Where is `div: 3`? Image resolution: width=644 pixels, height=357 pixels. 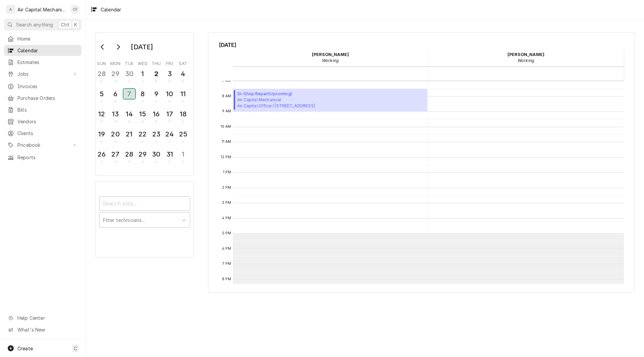 div: 3 is located at coordinates (169, 73).